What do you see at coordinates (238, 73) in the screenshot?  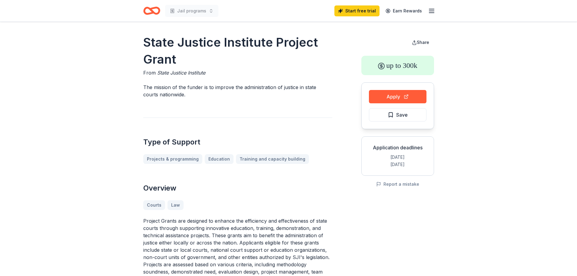 I see `div: From` at bounding box center [238, 73].